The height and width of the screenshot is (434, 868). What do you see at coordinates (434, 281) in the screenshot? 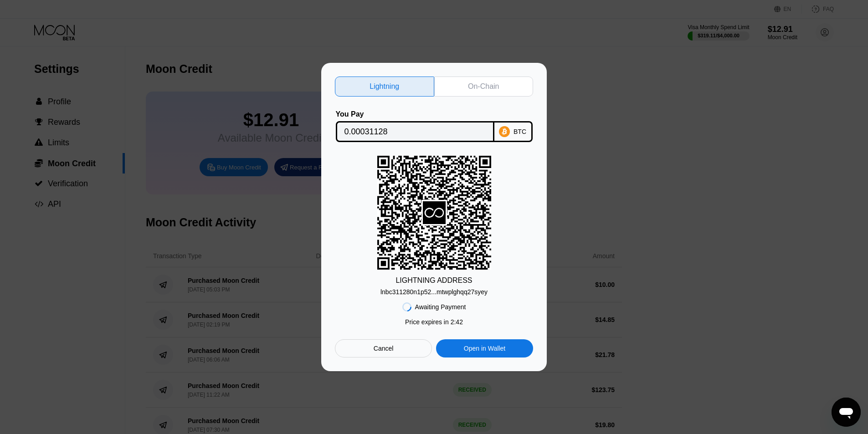
I see `div: LIGHTNING ADDRESS` at bounding box center [434, 281].